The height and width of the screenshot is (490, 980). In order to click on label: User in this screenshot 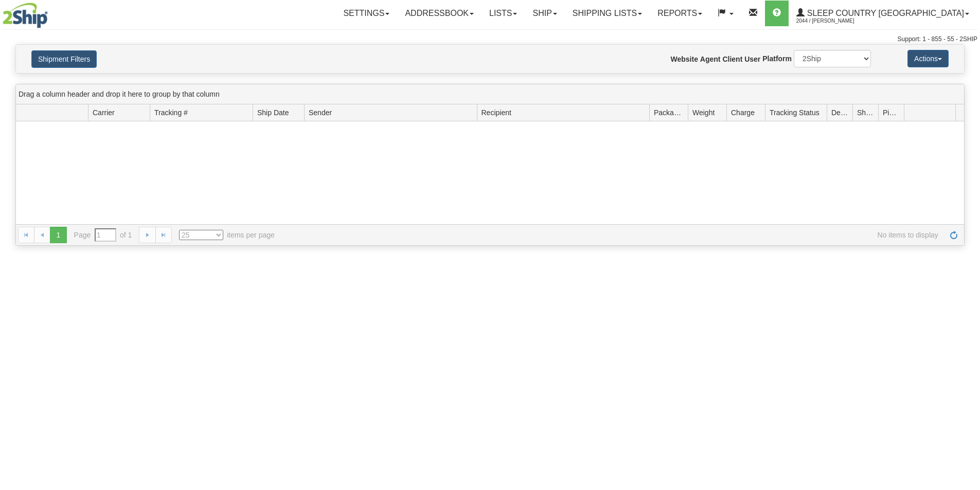, I will do `click(752, 59)`.